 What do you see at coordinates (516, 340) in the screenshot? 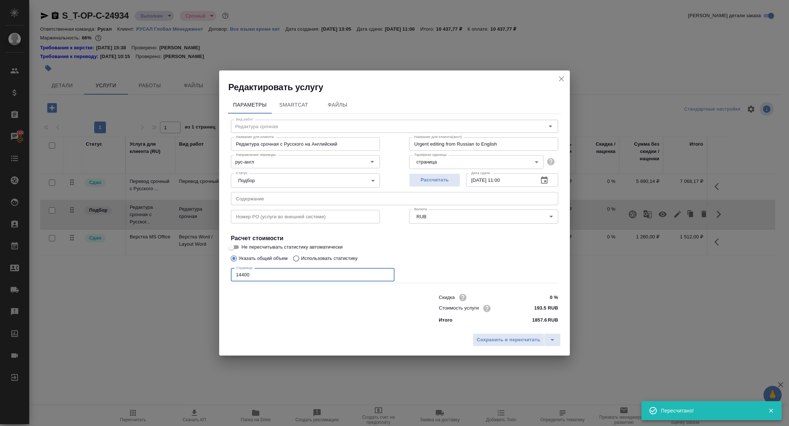
I see `div: split button` at bounding box center [516, 340].